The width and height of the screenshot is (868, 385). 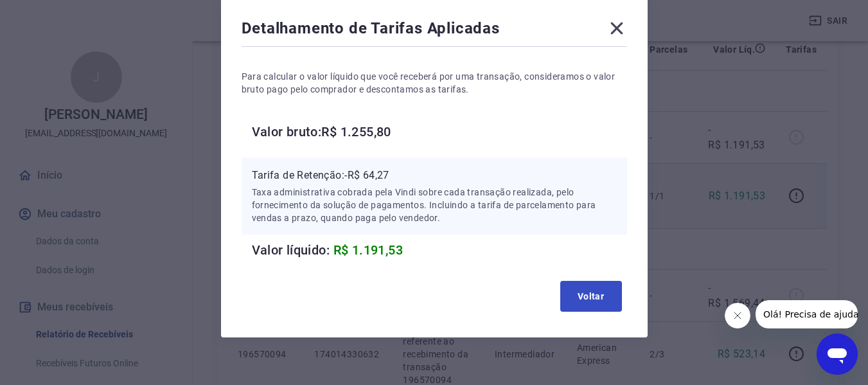 What do you see at coordinates (591, 296) in the screenshot?
I see `button: Voltar` at bounding box center [591, 296].